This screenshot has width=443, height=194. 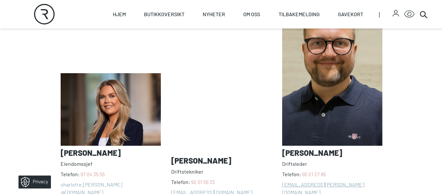 What do you see at coordinates (34, 8) in the screenshot?
I see `h5: Privacy` at bounding box center [34, 8].